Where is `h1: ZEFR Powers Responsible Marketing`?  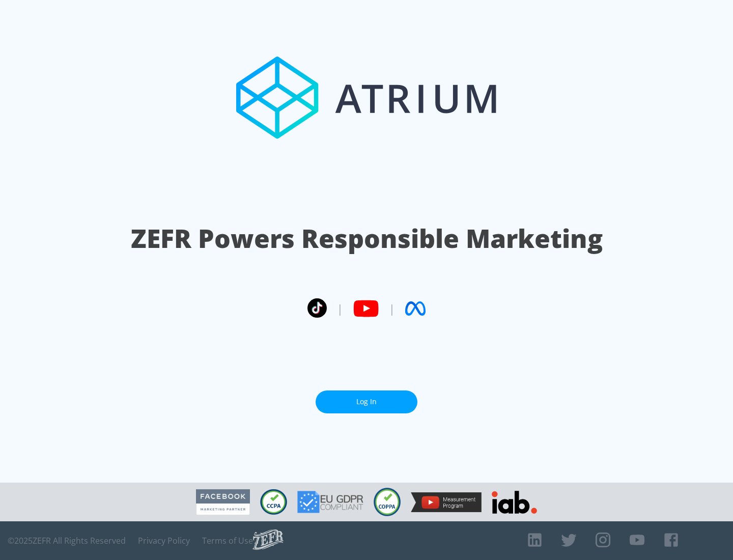
h1: ZEFR Powers Responsible Marketing is located at coordinates (366, 238).